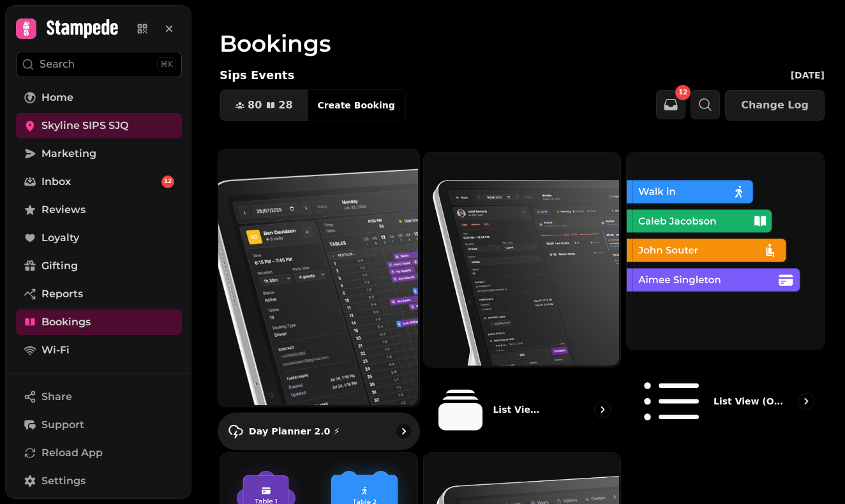  Describe the element at coordinates (99, 453) in the screenshot. I see `button: Reload App` at that location.